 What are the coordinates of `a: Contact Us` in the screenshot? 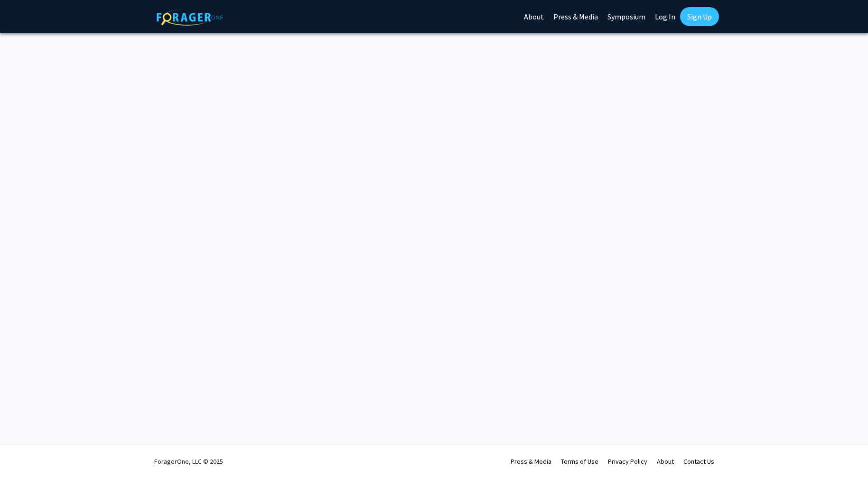 It's located at (699, 462).